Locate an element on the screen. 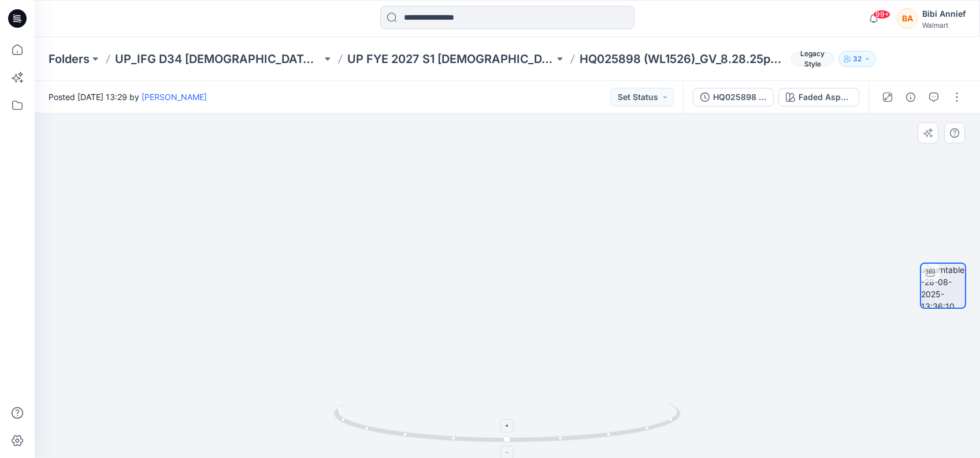 This screenshot has height=458, width=980. span: Legacy Style is located at coordinates (813, 59).